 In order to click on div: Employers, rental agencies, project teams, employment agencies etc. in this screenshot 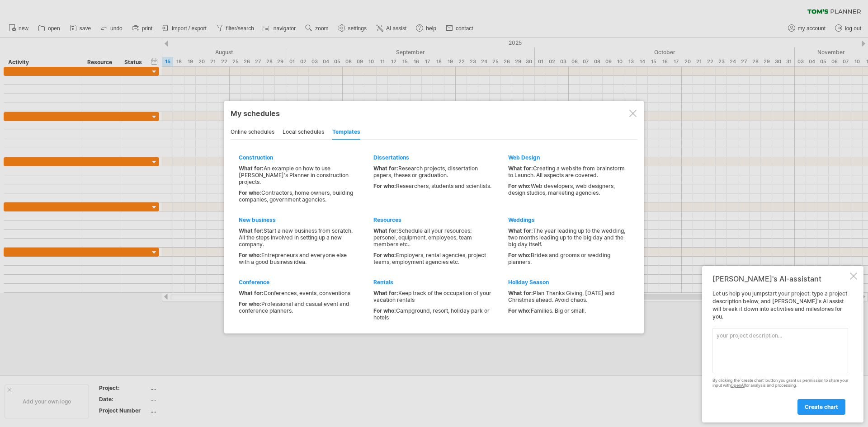, I will do `click(432, 258)`.